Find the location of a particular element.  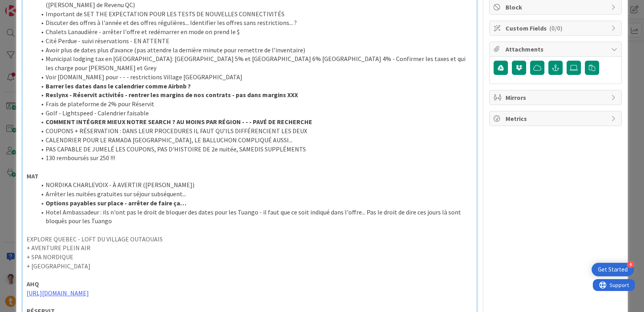

strong: Barrer les dates dans le calendrier comme Airbnb ? is located at coordinates (118, 86).